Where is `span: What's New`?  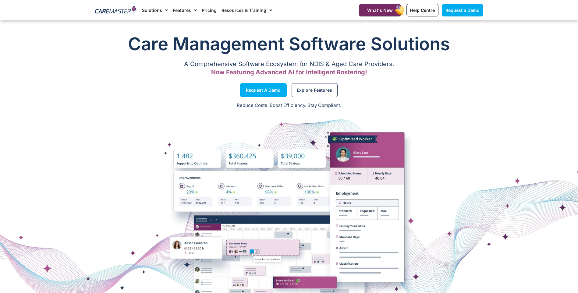 span: What's New is located at coordinates (380, 10).